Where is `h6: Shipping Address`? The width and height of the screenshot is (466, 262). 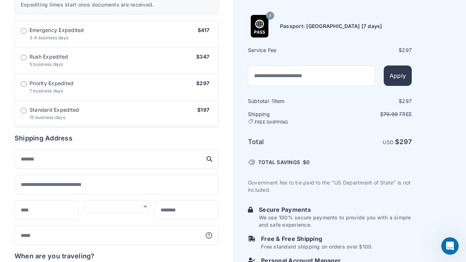
h6: Shipping Address is located at coordinates (117, 138).